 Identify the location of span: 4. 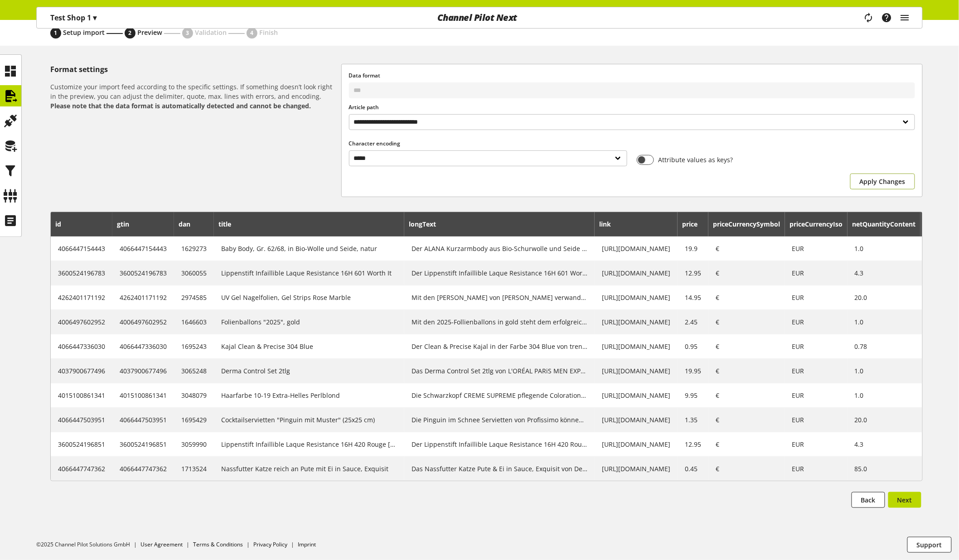
(252, 33).